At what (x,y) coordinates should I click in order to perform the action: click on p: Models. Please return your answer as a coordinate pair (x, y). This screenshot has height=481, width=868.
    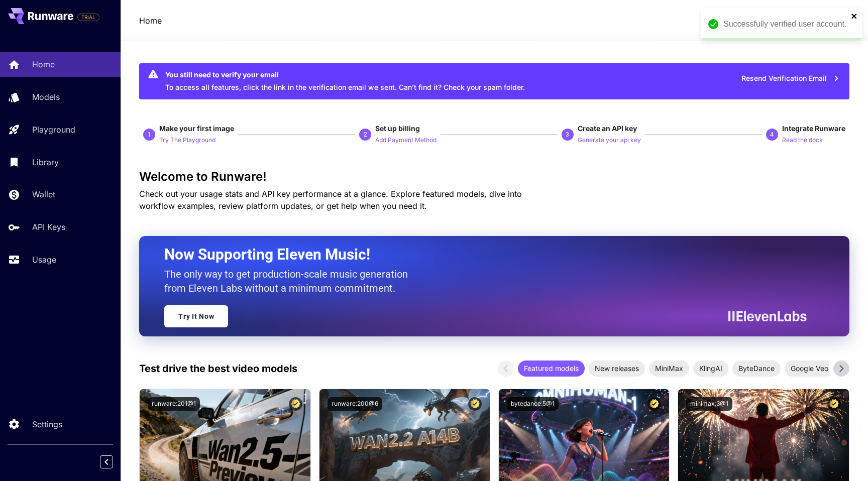
    Looking at the image, I should click on (46, 97).